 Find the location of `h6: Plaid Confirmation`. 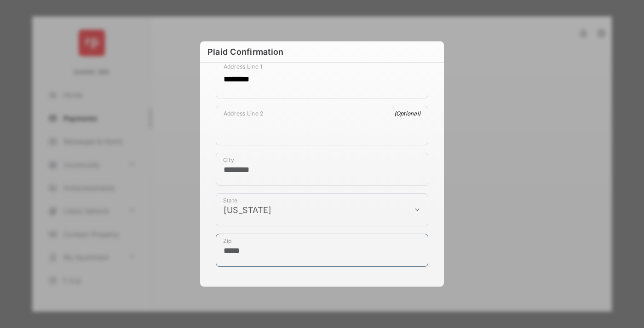

h6: Plaid Confirmation is located at coordinates (322, 52).